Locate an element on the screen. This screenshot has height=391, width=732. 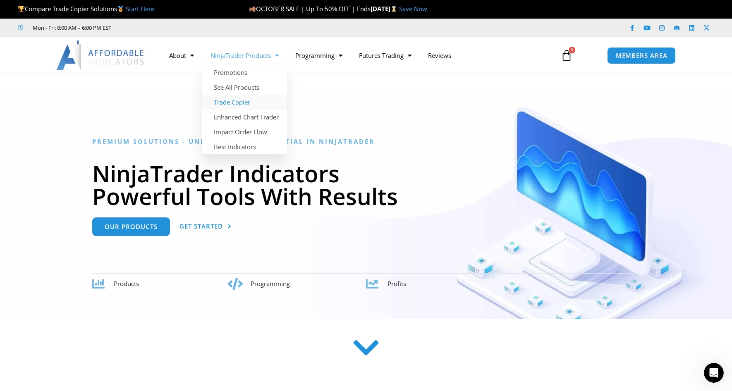
span: Profits is located at coordinates (396, 284).